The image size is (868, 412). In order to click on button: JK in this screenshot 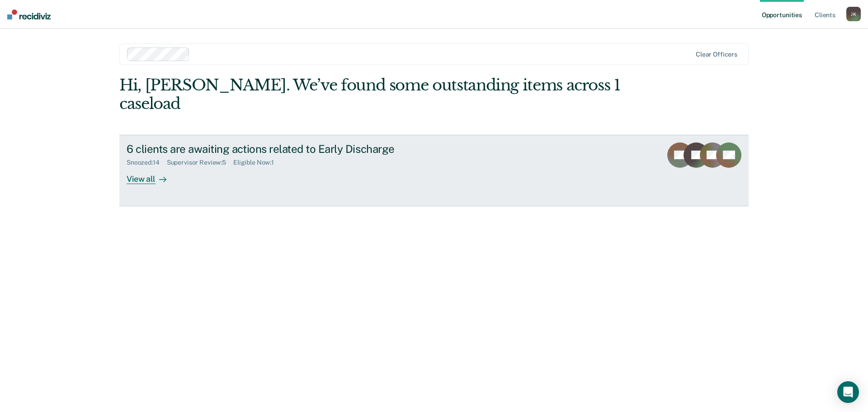, I will do `click(854, 14)`.